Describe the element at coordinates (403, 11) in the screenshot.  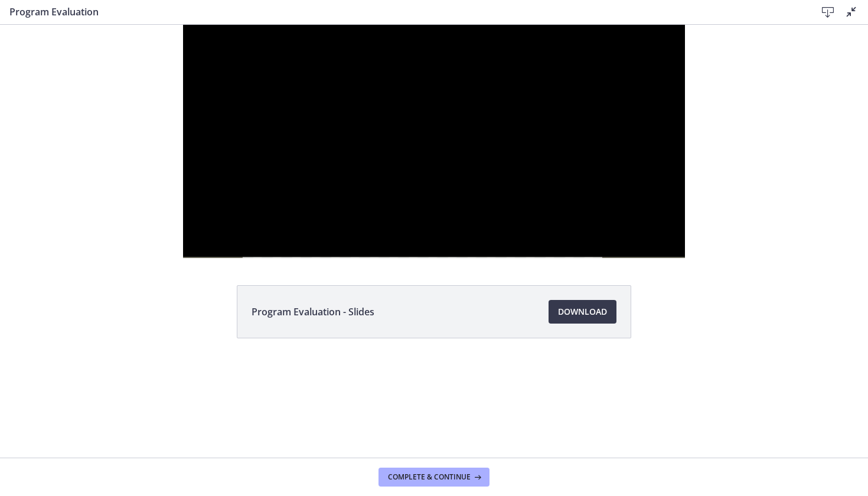
I see `h3: Program Evaluation` at that location.